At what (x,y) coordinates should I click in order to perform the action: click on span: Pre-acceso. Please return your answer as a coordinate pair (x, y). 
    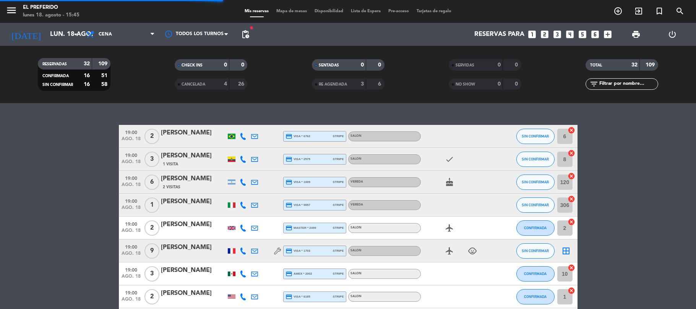
    Looking at the image, I should click on (399, 11).